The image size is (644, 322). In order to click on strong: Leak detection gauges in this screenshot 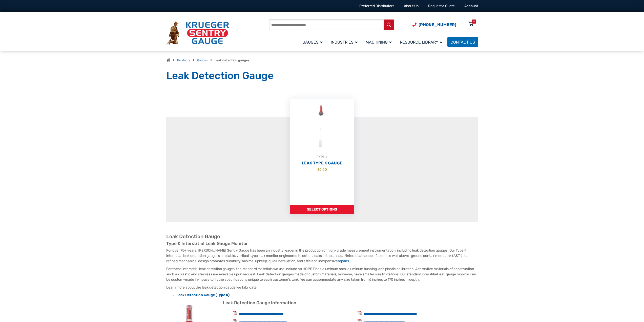, I will do `click(232, 61)`.